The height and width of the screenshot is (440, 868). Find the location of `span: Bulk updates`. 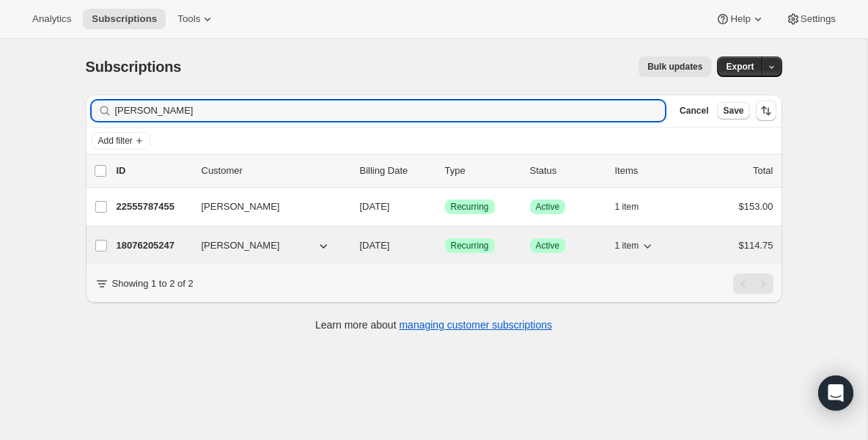

span: Bulk updates is located at coordinates (675, 66).